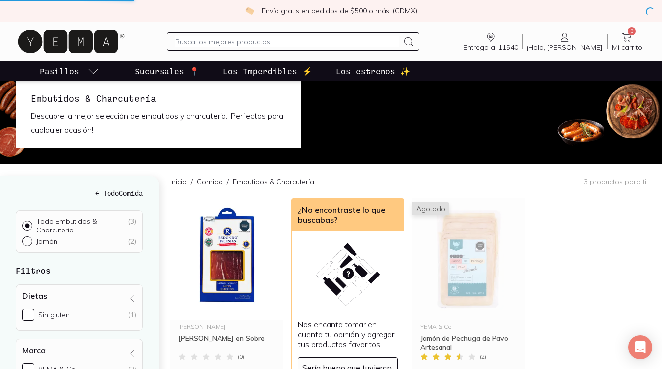  I want to click on span: ( 0 ), so click(241, 357).